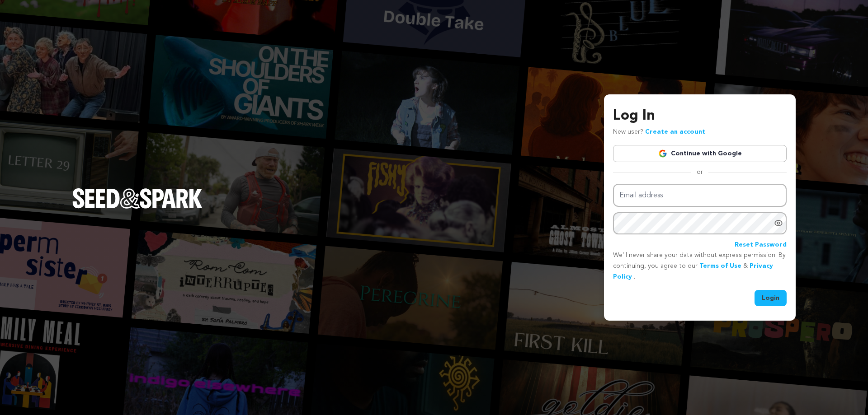  Describe the element at coordinates (137, 198) in the screenshot. I see `img: Seed&Spark Logo` at that location.